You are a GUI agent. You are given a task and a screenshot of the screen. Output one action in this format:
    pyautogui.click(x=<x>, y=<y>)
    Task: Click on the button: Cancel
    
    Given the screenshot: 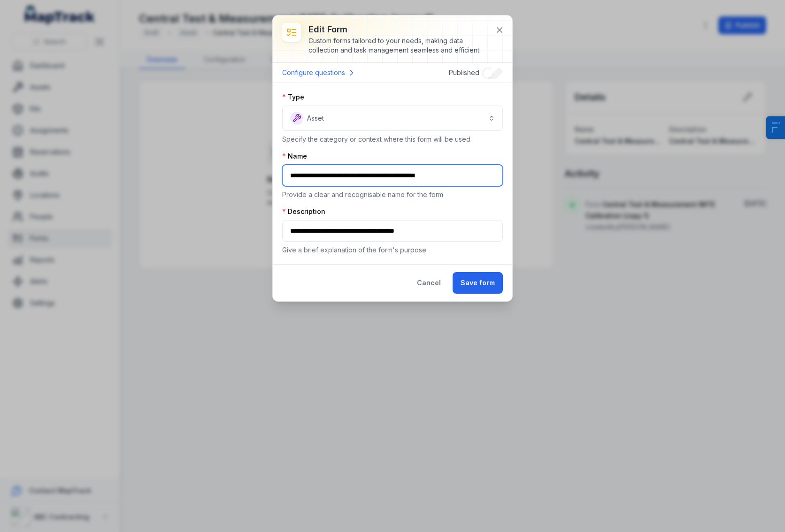 What is the action you would take?
    pyautogui.click(x=429, y=283)
    